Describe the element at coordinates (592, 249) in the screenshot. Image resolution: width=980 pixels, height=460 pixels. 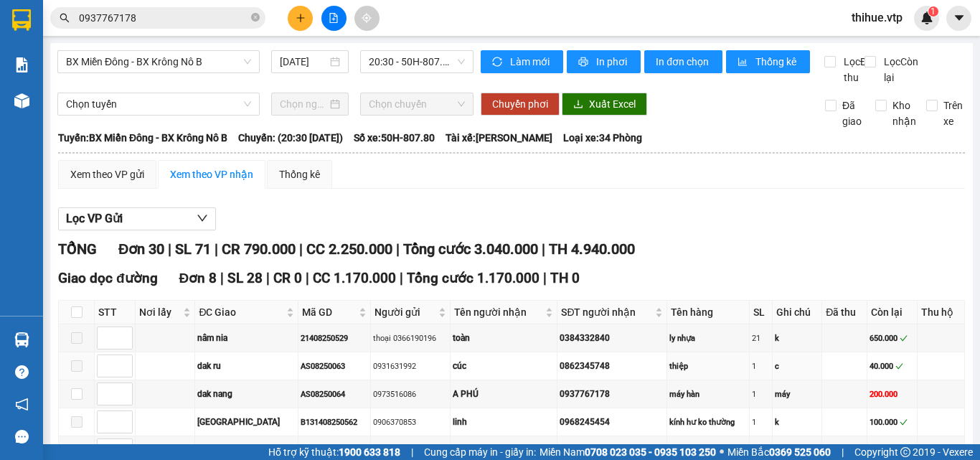
I see `span: TH 4.940.000` at that location.